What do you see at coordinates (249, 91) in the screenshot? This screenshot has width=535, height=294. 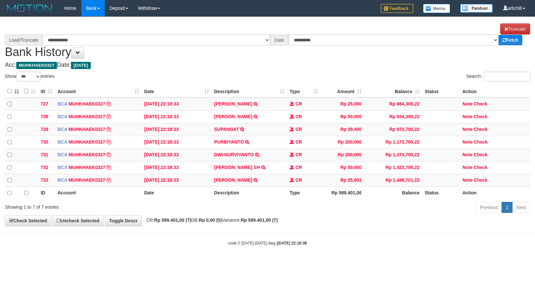 I see `th: Description: activate to sort column ascending` at bounding box center [249, 91].